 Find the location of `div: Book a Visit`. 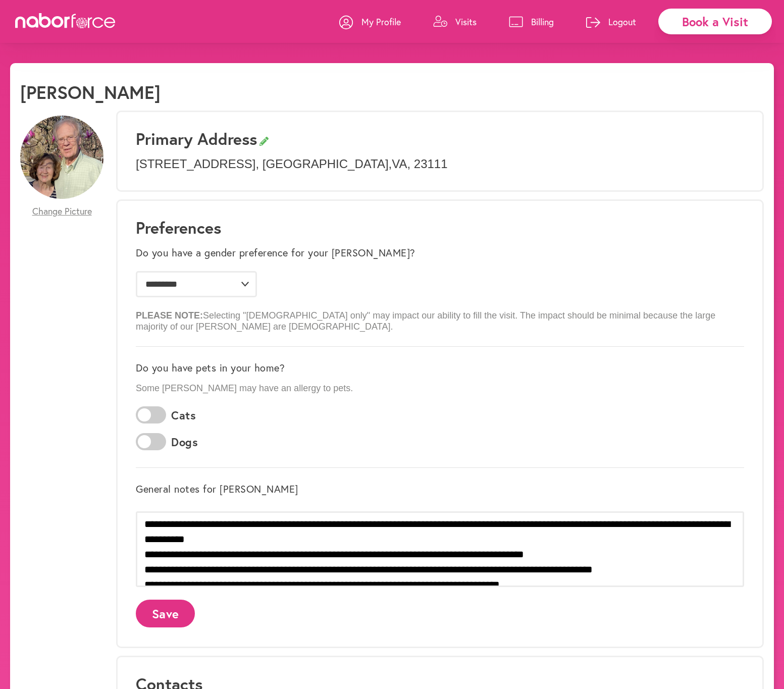

div: Book a Visit is located at coordinates (714, 21).